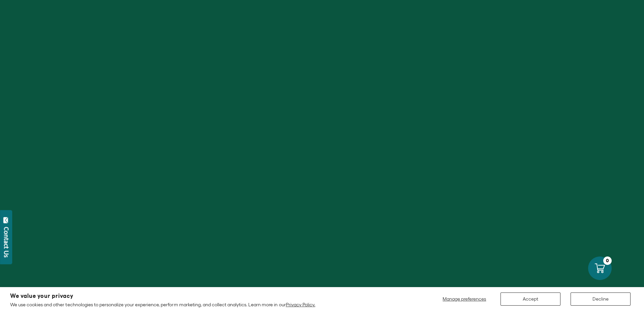  Describe the element at coordinates (601, 299) in the screenshot. I see `button: Decline` at that location.